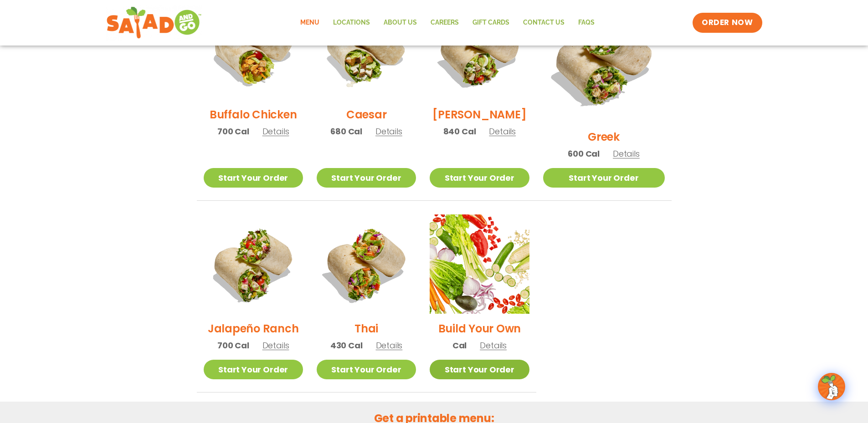  What do you see at coordinates (253, 114) in the screenshot?
I see `h2: Buffalo Chicken` at bounding box center [253, 114].